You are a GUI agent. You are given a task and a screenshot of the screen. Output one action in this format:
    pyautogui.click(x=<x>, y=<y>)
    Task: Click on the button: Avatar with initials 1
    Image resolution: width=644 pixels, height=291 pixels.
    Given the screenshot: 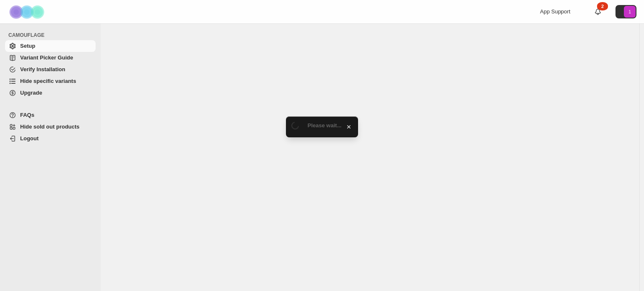 What is the action you would take?
    pyautogui.click(x=626, y=12)
    